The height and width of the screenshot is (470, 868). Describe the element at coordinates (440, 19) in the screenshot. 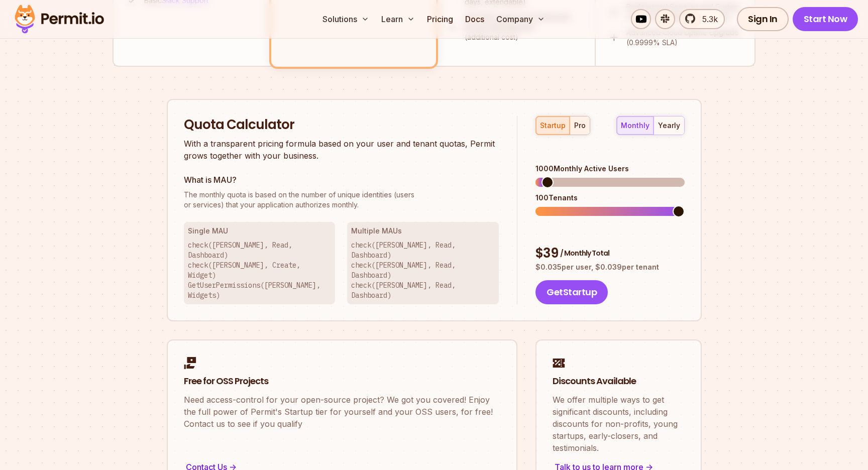

I see `a: Pricing` at that location.